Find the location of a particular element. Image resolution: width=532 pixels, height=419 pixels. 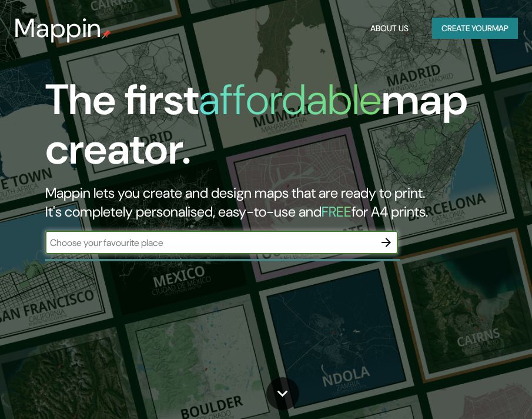

h1: The first map creator. is located at coordinates (258, 130).